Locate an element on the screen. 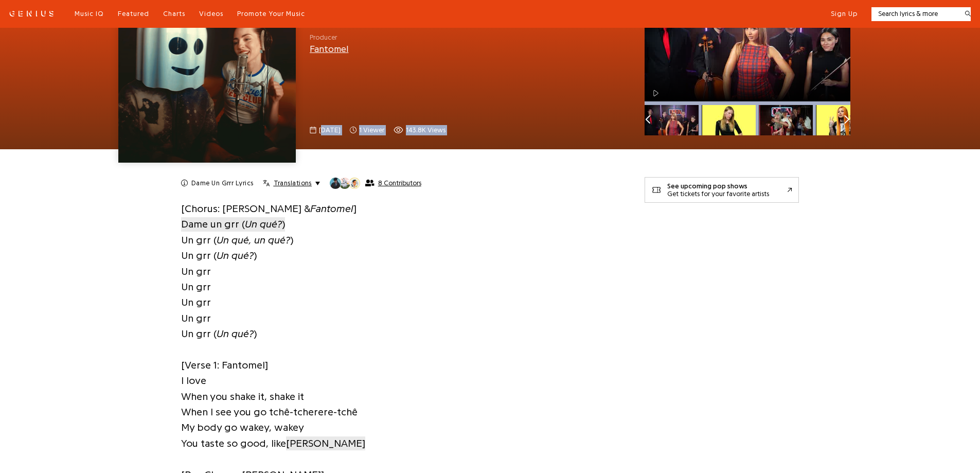 Image resolution: width=980 pixels, height=473 pixels. a: Promote Your Music is located at coordinates (271, 14).